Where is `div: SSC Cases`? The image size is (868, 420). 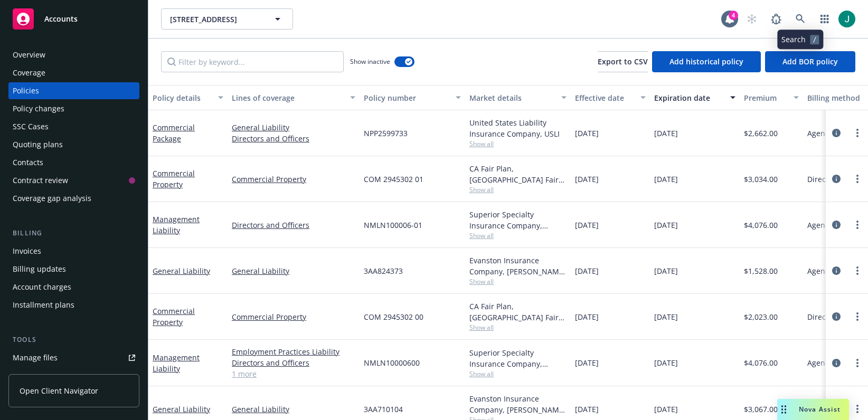 div: SSC Cases is located at coordinates (31, 126).